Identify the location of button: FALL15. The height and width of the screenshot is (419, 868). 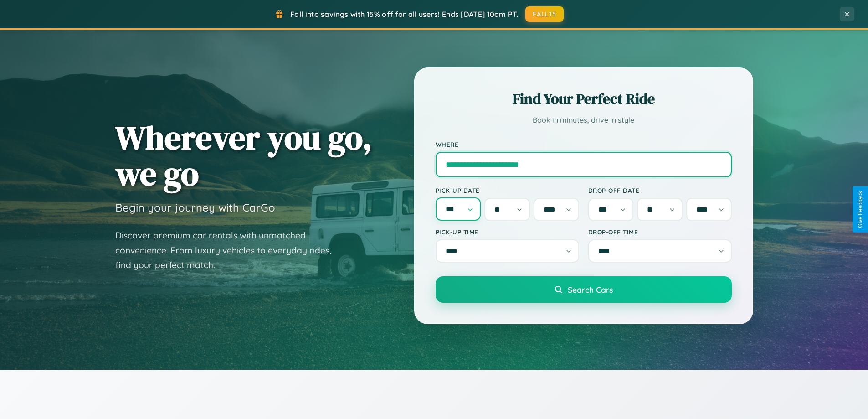
(544, 14).